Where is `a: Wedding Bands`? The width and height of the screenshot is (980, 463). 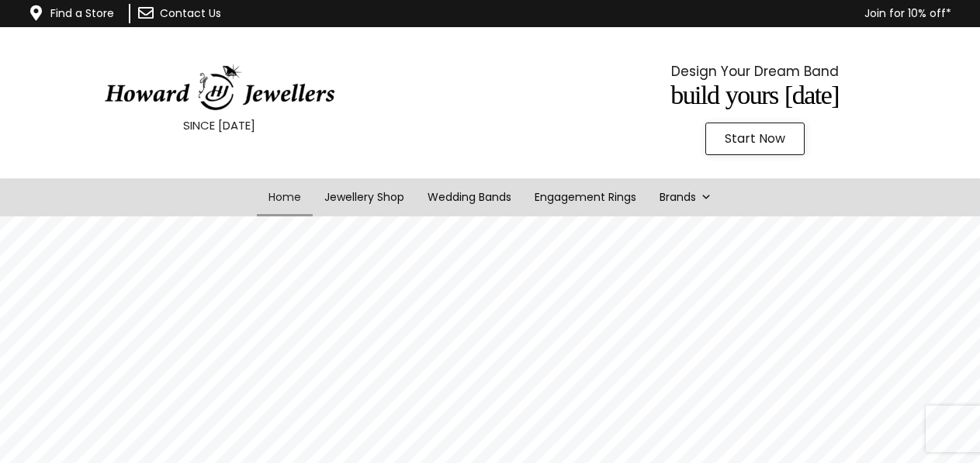
a: Wedding Bands is located at coordinates (469, 197).